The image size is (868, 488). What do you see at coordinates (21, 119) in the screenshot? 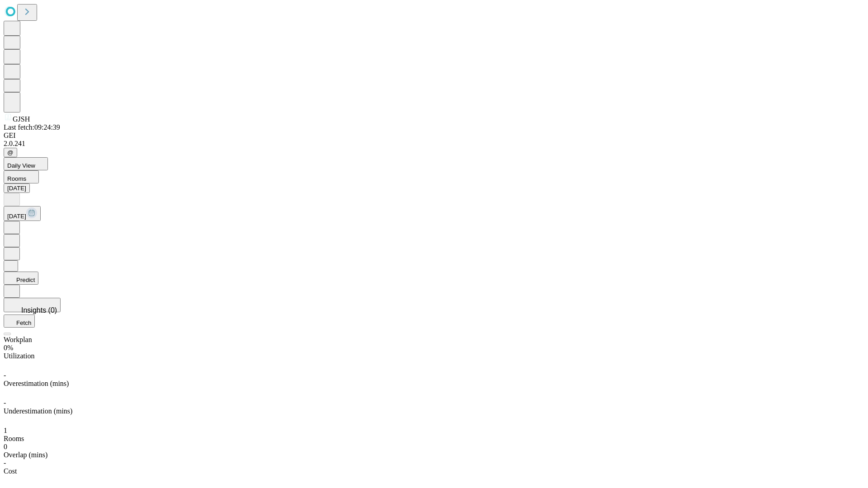
I see `span: GJSH` at bounding box center [21, 119].